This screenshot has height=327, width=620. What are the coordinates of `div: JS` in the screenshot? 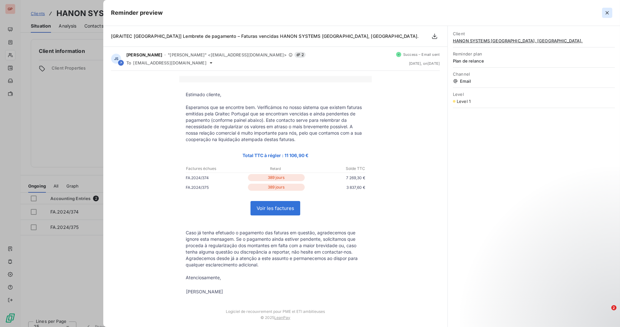 It's located at (116, 59).